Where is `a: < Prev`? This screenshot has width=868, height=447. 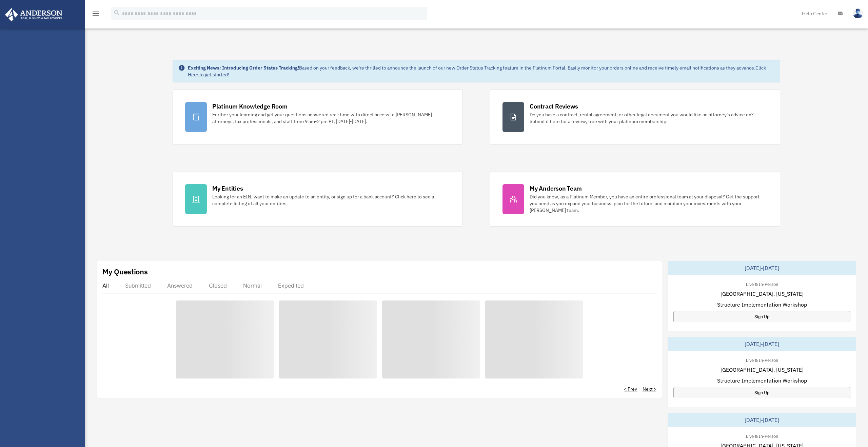 a: < Prev is located at coordinates (630, 389).